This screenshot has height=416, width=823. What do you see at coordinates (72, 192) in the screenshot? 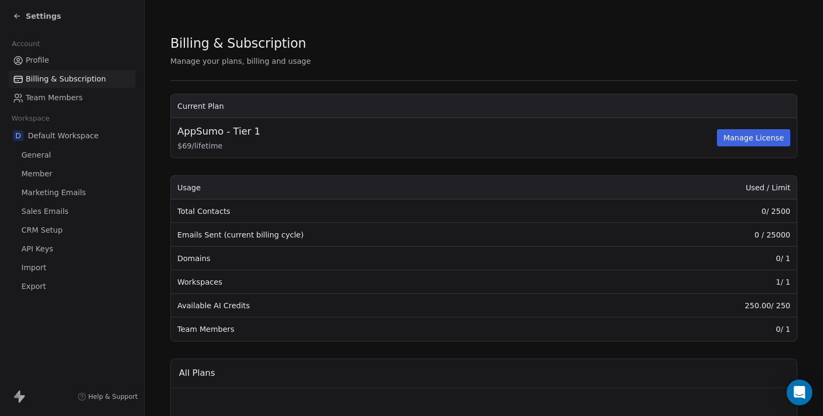
I see `a: Marketing Emails` at bounding box center [72, 192].